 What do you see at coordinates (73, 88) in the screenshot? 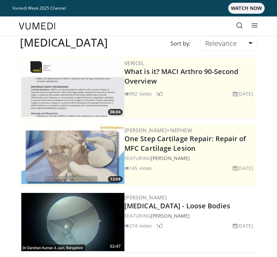
I see `img: aa6cc8ed-3dbf-4b6a-8d82-4a06f68b6688.300x170_q85_crop-smart_upscale.jpg` at bounding box center [73, 88].